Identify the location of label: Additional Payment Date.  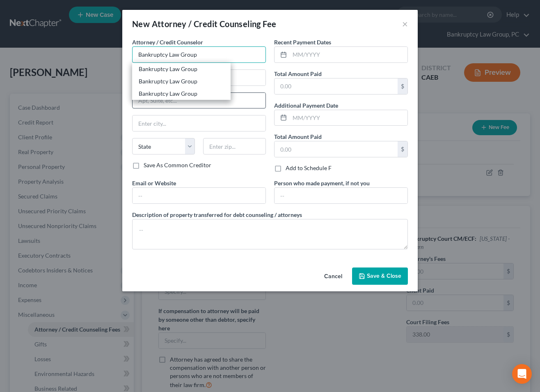
(306, 105).